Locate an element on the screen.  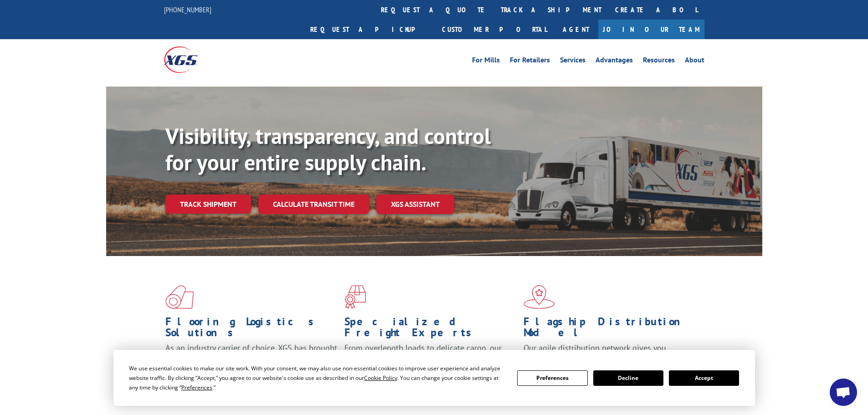
a: Customer Portal is located at coordinates (494, 29).